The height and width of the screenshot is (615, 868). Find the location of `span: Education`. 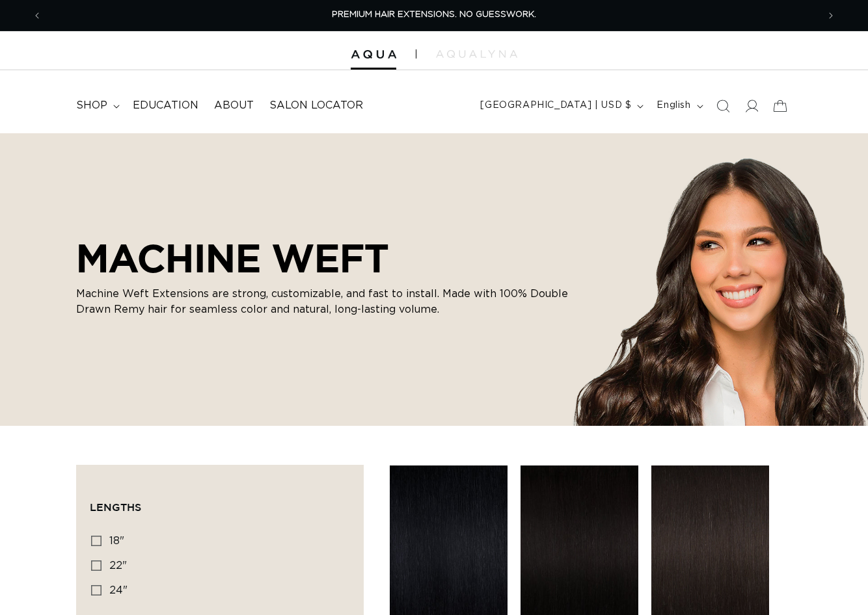

span: Education is located at coordinates (165, 106).